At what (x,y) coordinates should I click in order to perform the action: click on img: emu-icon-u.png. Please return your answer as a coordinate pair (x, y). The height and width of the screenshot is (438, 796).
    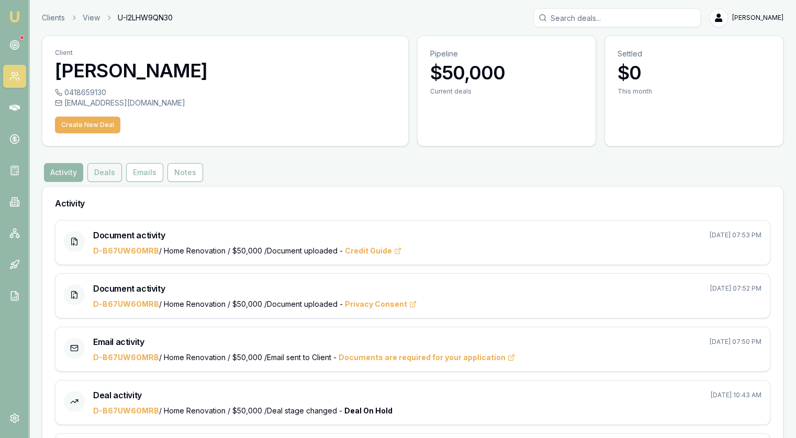
    Looking at the image, I should click on (15, 17).